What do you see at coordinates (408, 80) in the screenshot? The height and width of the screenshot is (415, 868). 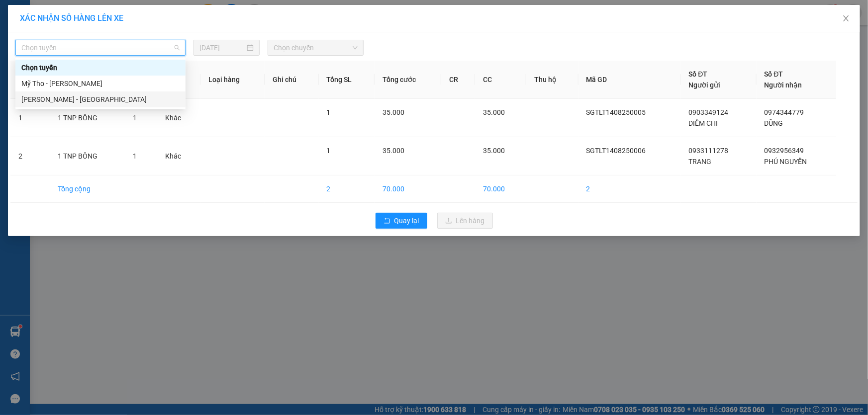 I see `th: Tổng cước` at bounding box center [408, 80].